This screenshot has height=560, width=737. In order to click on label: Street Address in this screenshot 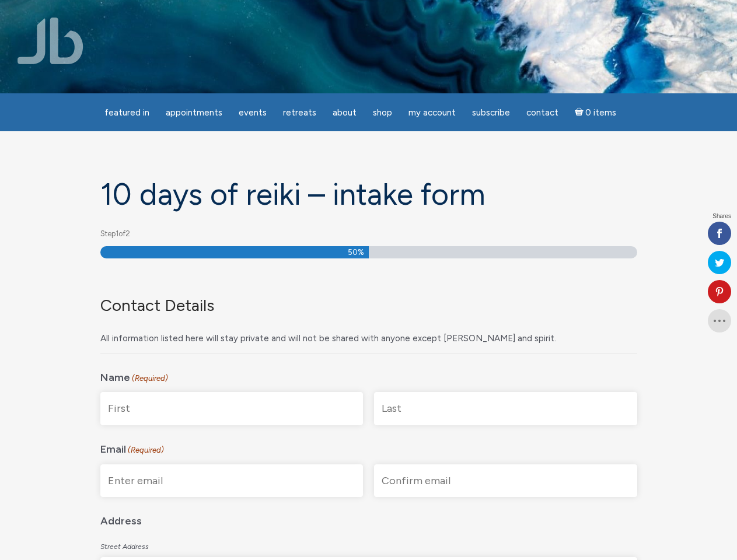, I will do `click(369, 545)`.